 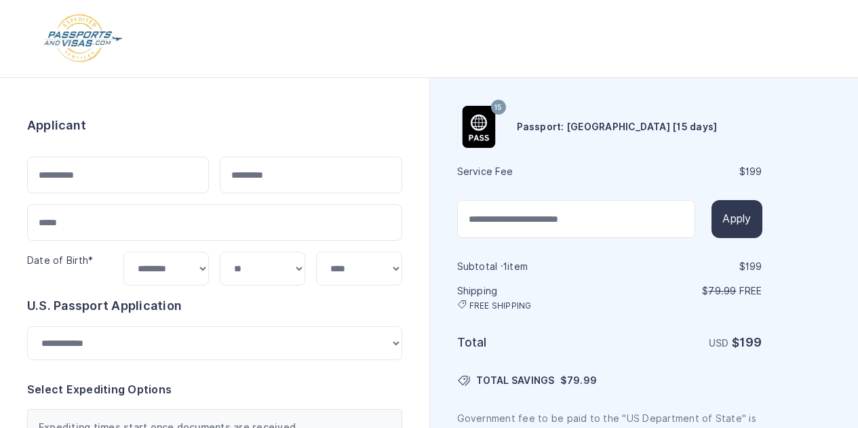 I want to click on h6: Select Expediting Options, so click(x=214, y=390).